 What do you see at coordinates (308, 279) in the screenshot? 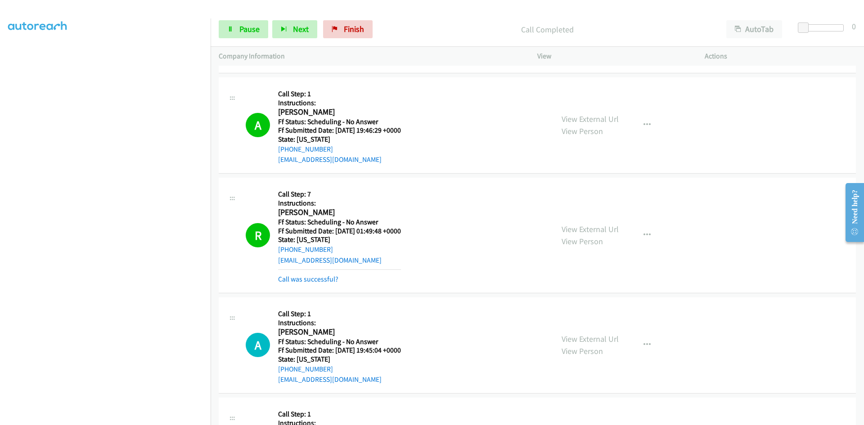
I see `a: Call was successful?` at bounding box center [308, 279].